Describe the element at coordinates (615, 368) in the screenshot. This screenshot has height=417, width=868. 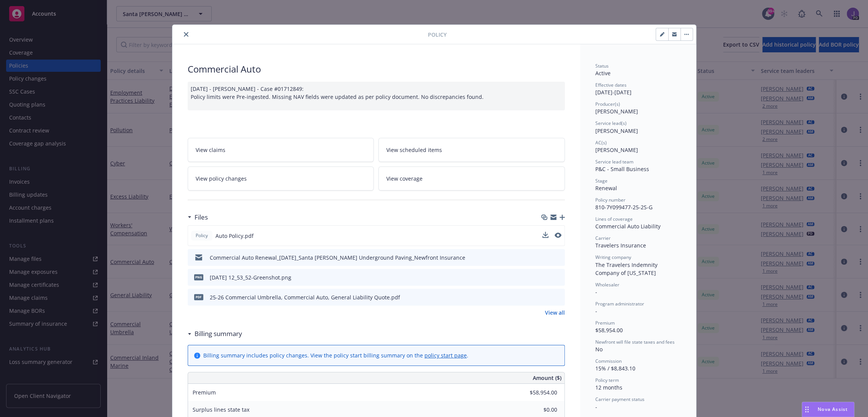
I see `span: 15% / $8,843.10` at that location.